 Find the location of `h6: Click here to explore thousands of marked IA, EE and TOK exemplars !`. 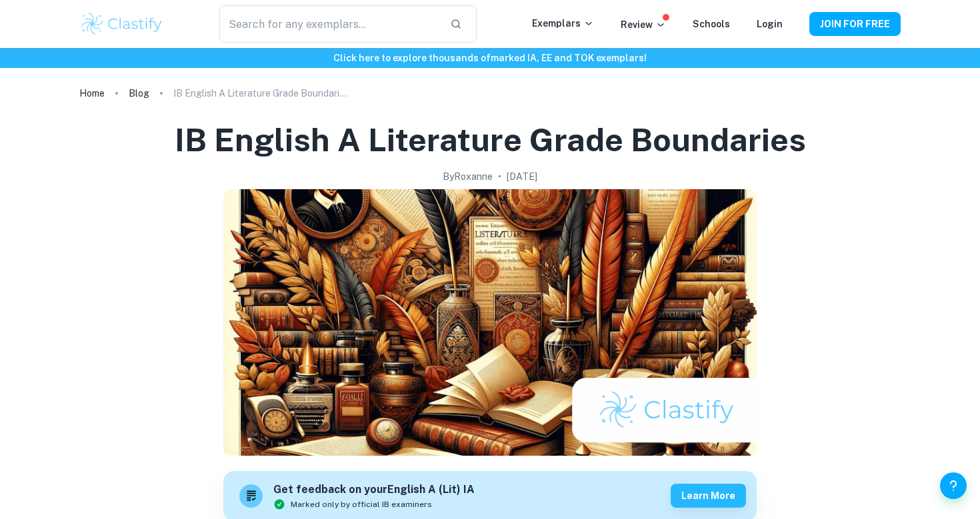

h6: Click here to explore thousands of marked IA, EE and TOK exemplars ! is located at coordinates (490, 58).